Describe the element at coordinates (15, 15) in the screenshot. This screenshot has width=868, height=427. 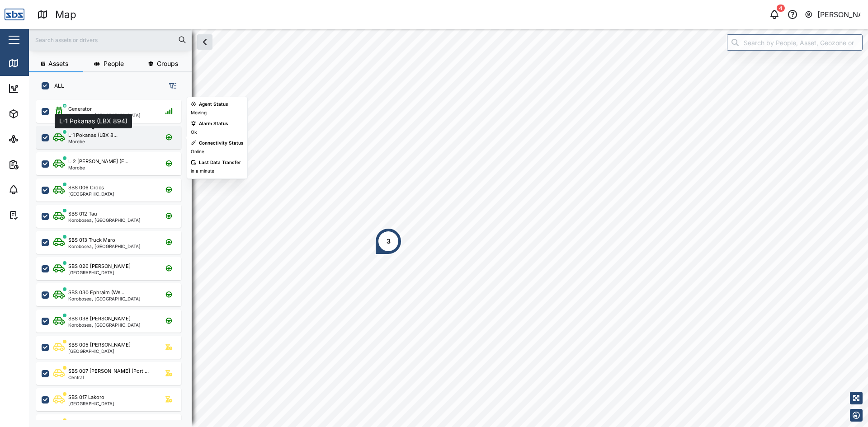
I see `img: Main Logo` at that location.